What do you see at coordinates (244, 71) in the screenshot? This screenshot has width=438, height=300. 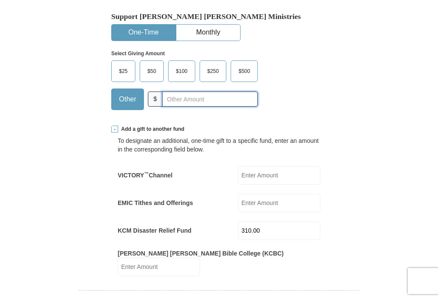 I see `span: $500` at bounding box center [244, 71].